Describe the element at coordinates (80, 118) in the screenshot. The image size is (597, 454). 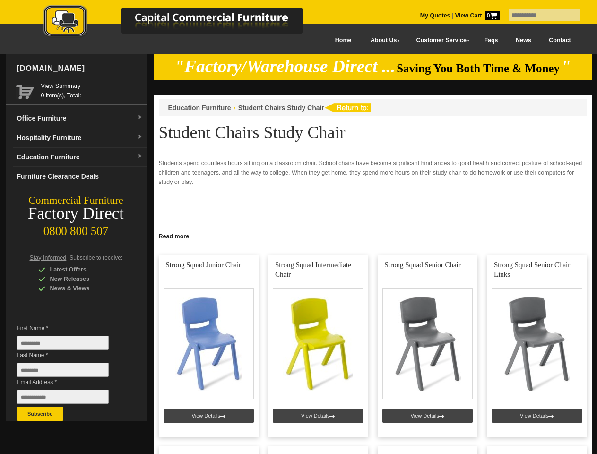
I see `a: Office Furnituredropdown` at that location.